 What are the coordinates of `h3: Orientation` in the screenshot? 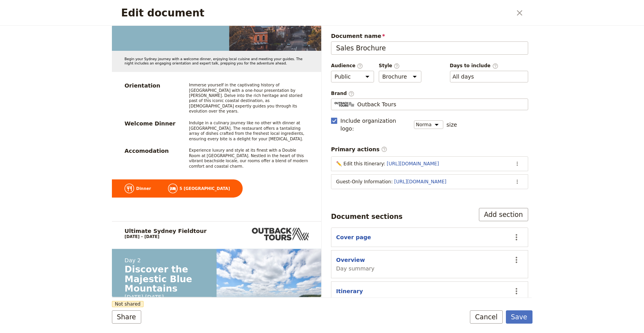 It's located at (153, 85).